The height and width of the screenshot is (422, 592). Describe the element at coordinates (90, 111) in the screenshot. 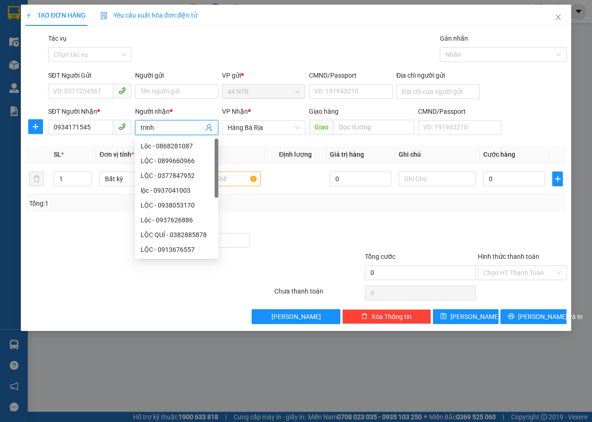

I see `div: SĐT Người Nhận` at that location.